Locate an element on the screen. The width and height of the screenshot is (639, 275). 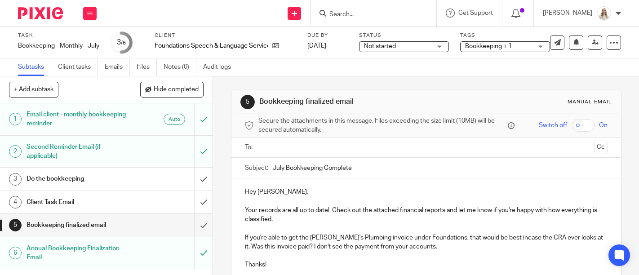
label: To: is located at coordinates (250, 147).